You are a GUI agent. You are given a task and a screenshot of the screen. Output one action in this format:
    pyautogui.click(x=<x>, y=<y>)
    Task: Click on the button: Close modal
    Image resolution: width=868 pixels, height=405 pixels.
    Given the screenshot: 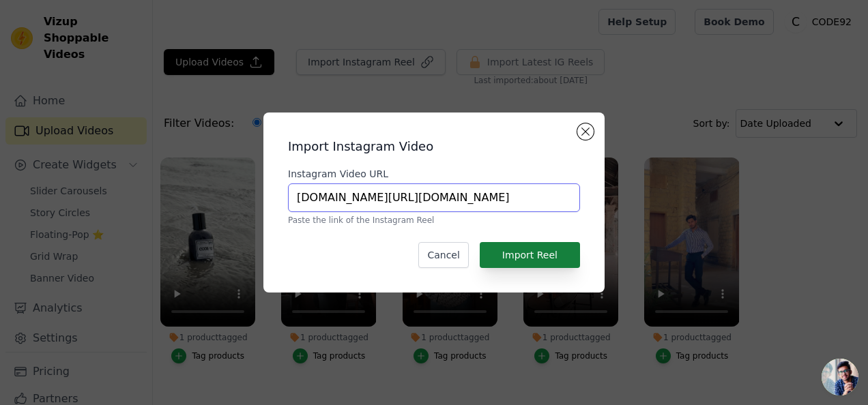 What is the action you would take?
    pyautogui.click(x=586, y=132)
    